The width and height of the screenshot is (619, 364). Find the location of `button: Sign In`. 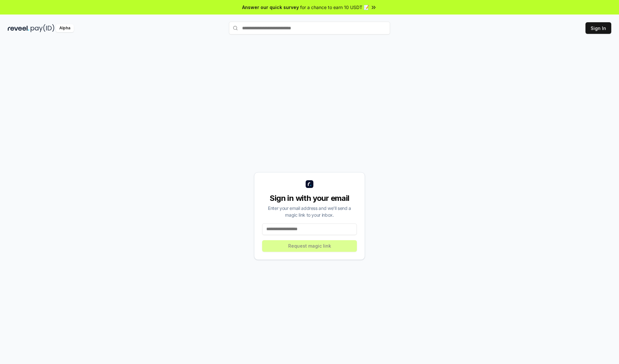

button: Sign In is located at coordinates (598, 28).